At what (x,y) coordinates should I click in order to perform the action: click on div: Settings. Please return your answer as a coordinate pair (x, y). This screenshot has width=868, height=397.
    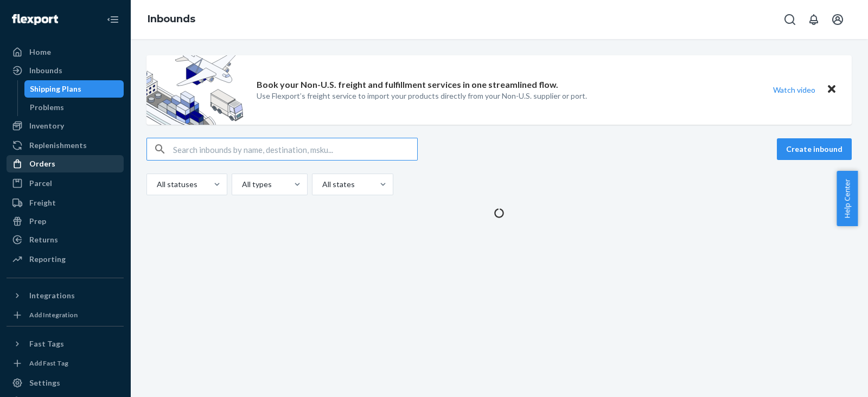
    Looking at the image, I should click on (45, 383).